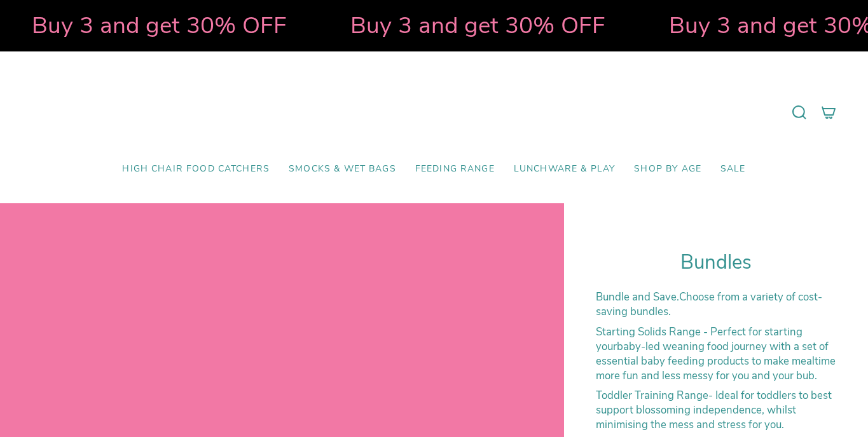  Describe the element at coordinates (715, 361) in the screenshot. I see `span: baby-led weaning food journey with a set of essential baby feeding products to make mealtime more...` at that location.